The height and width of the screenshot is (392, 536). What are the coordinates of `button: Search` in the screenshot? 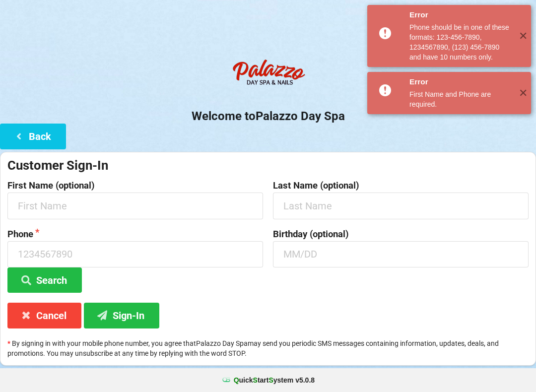 It's located at (45, 280).